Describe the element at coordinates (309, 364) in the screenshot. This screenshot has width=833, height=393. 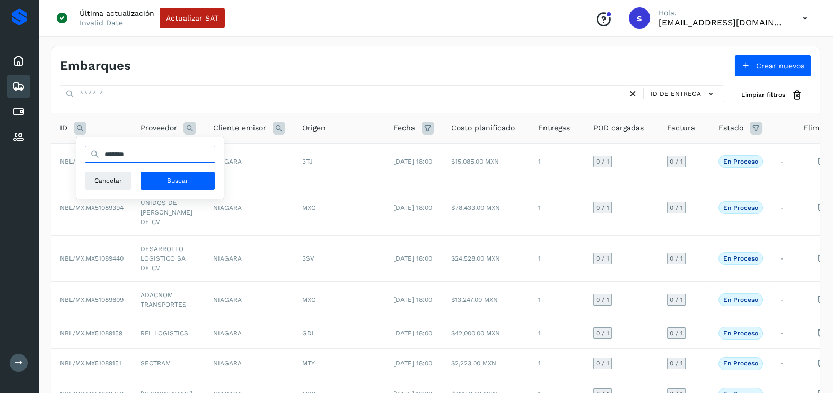
I see `span: MTY` at that location.